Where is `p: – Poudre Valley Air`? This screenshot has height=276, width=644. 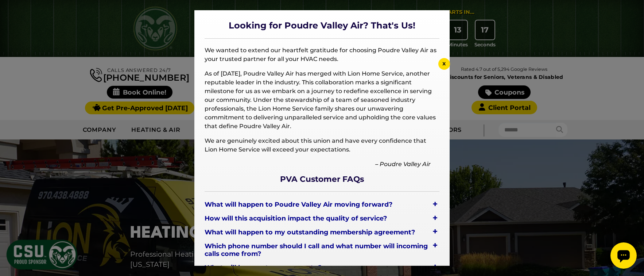 p: – Poudre Valley Air is located at coordinates (322, 164).